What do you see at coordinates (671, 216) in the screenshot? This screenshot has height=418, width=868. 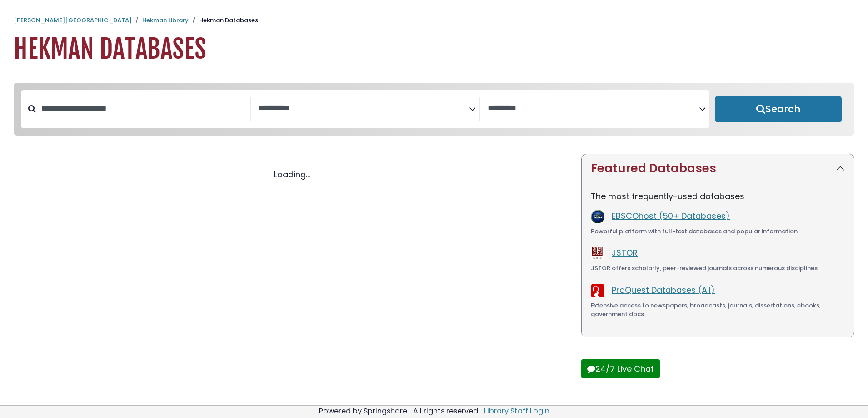 I see `a: EBSCOhost (50+ Databases)` at bounding box center [671, 216].